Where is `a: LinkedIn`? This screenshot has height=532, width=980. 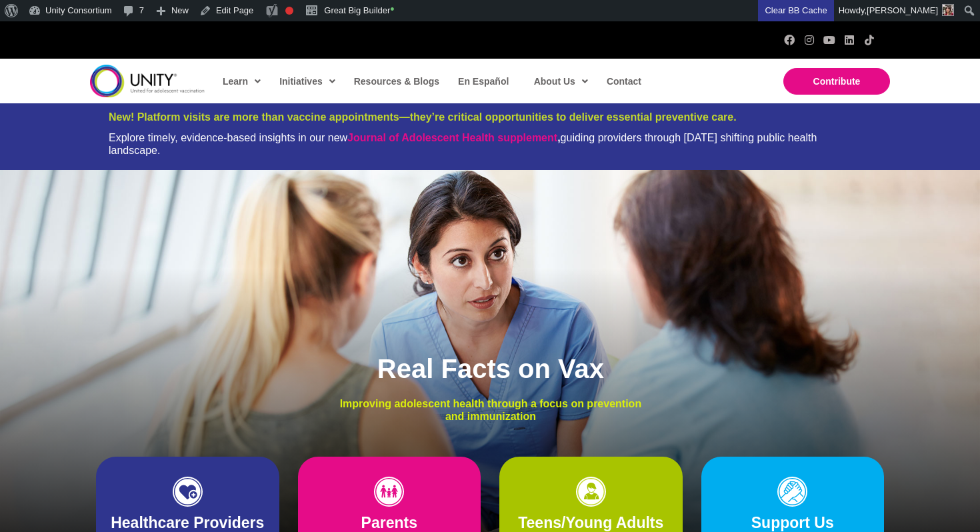
a: LinkedIn is located at coordinates (850, 40).